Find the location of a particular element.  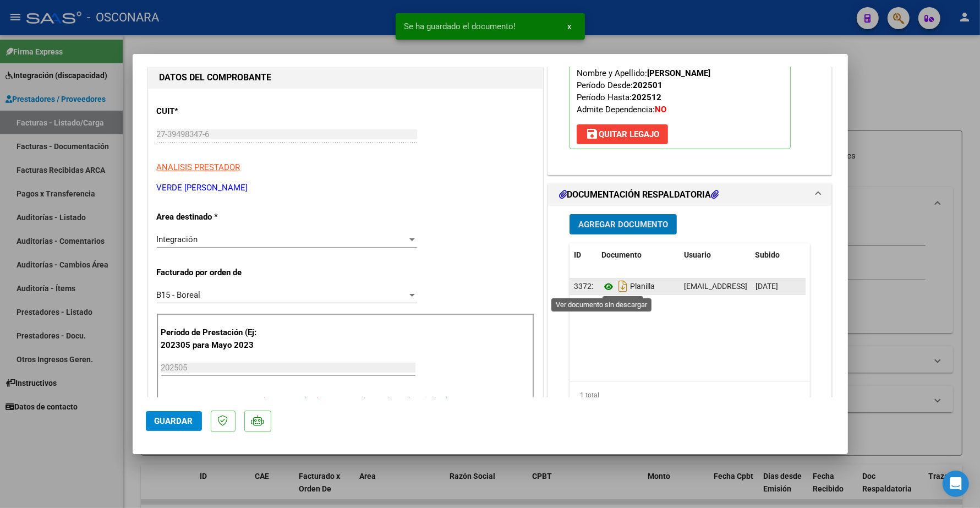

div: Open Intercom Messenger is located at coordinates (956, 484).